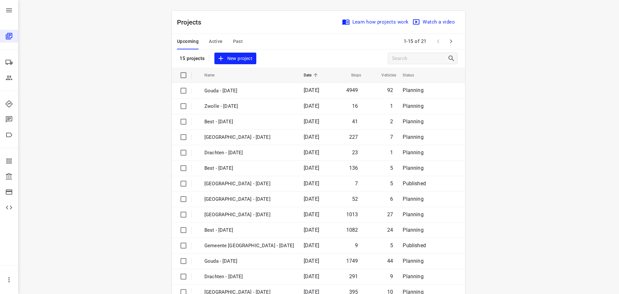 The image size is (619, 294). Describe the element at coordinates (390, 214) in the screenshot. I see `span: 27` at that location.